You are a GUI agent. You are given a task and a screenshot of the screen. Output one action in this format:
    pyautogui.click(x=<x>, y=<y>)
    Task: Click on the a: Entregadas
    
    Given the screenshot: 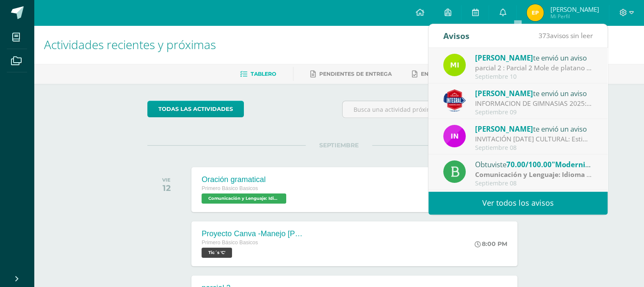 What is the action you would take?
    pyautogui.click(x=435, y=74)
    